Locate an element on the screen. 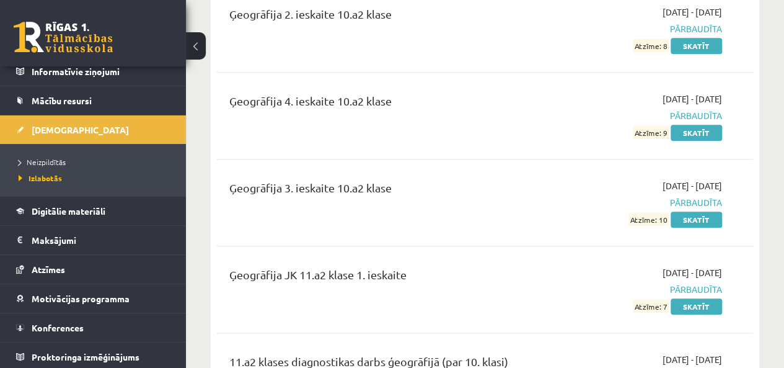 The width and height of the screenshot is (784, 368). div: Ģeogrāfija 2. ieskaite 10.a2 klase is located at coordinates (390, 17).